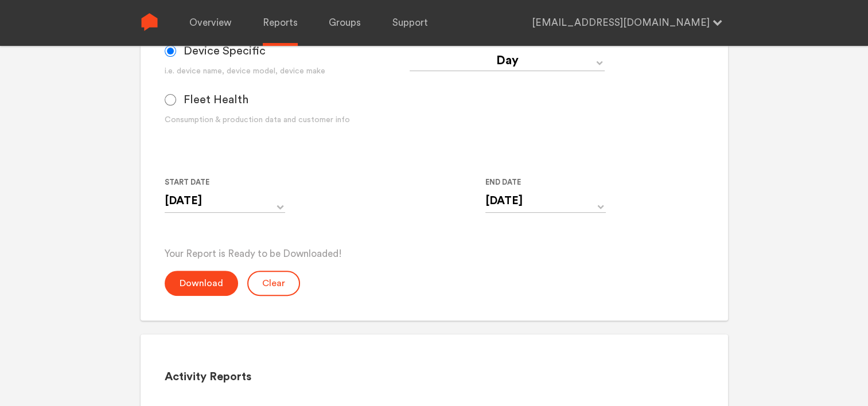  Describe the element at coordinates (150, 22) in the screenshot. I see `img: Sense Logo` at that location.